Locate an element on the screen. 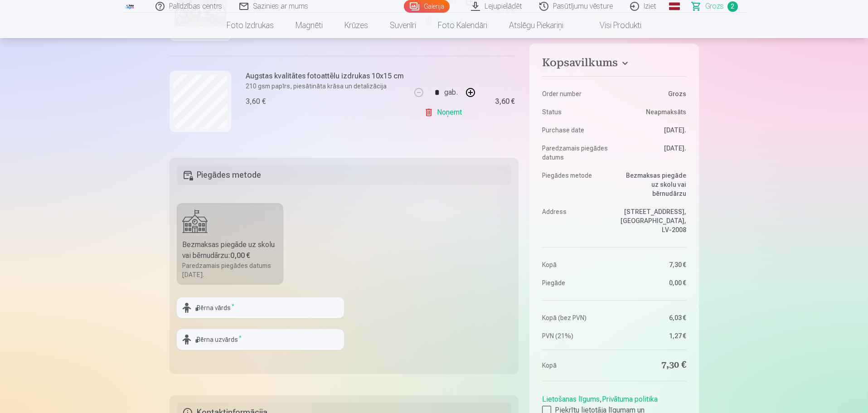 This screenshot has width=868, height=413. dd: Grozs is located at coordinates (652, 94).